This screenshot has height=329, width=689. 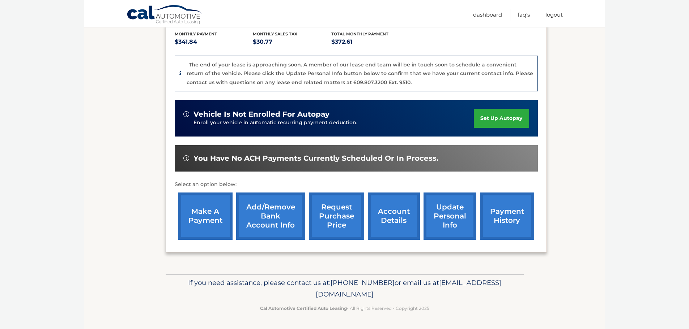 What do you see at coordinates (360, 34) in the screenshot?
I see `span: Total Monthly Payment` at bounding box center [360, 34].